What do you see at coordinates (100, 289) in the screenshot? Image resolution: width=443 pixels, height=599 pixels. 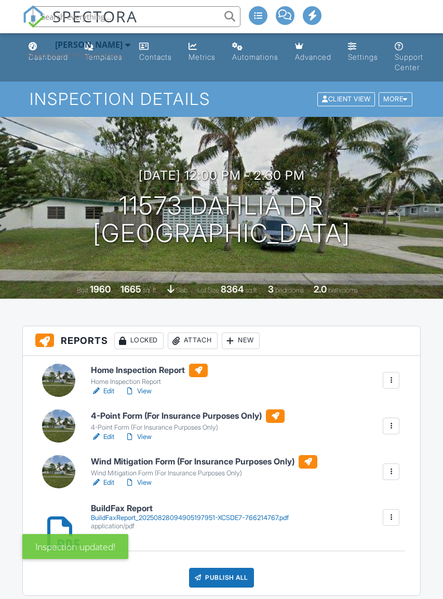 I see `div: 1960` at bounding box center [100, 289].